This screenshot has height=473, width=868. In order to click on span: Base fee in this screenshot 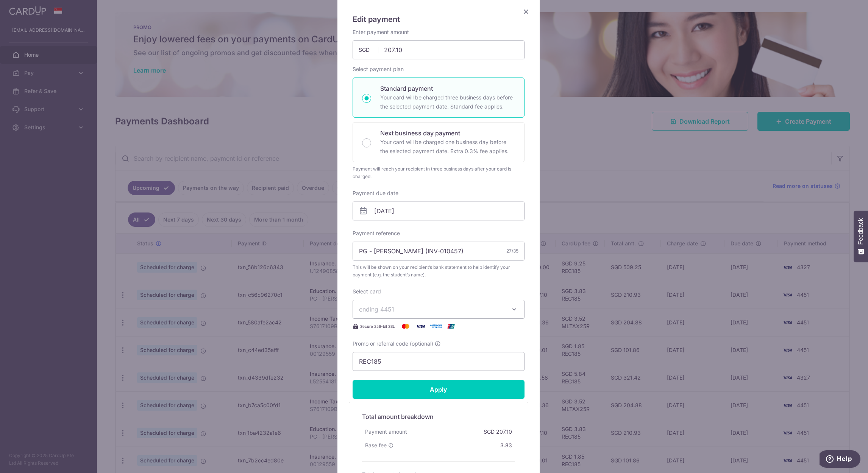, I will do `click(376, 446)`.